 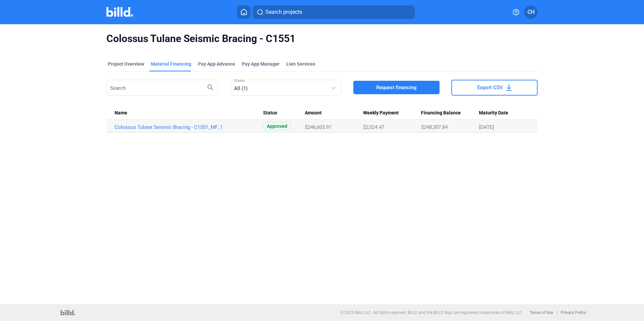 I want to click on span: Approved, so click(x=277, y=126).